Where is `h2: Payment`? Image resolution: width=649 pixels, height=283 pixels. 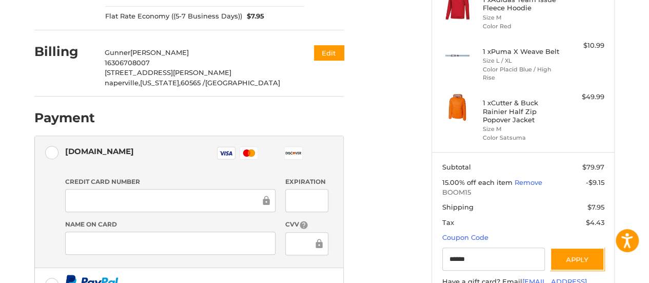
h2: Payment is located at coordinates (65, 117).